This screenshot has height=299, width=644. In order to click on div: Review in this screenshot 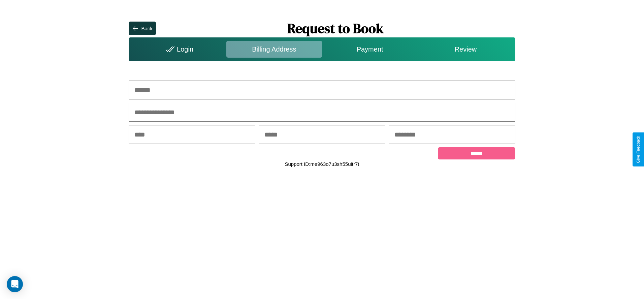, I will do `click(466, 49)`.